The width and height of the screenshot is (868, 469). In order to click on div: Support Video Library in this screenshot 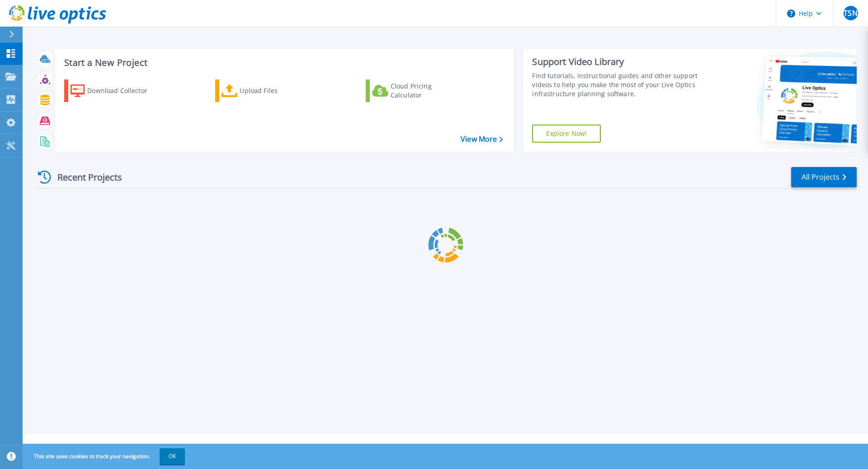, I will do `click(617, 62)`.